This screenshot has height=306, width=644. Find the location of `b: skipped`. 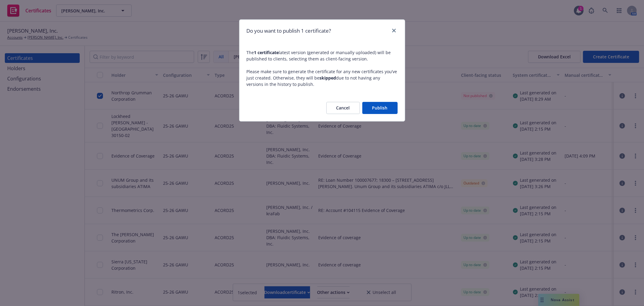

b: skipped is located at coordinates (328, 77).